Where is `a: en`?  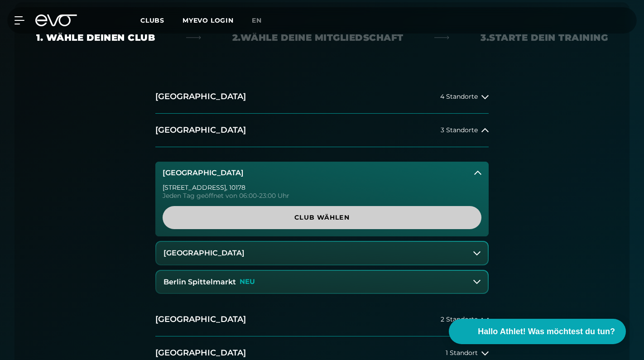
a: en is located at coordinates (262, 20).